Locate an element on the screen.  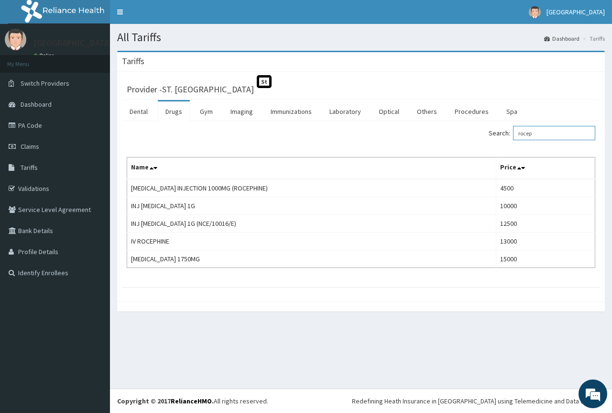
td: IV ROCEPHINE is located at coordinates (312, 241).